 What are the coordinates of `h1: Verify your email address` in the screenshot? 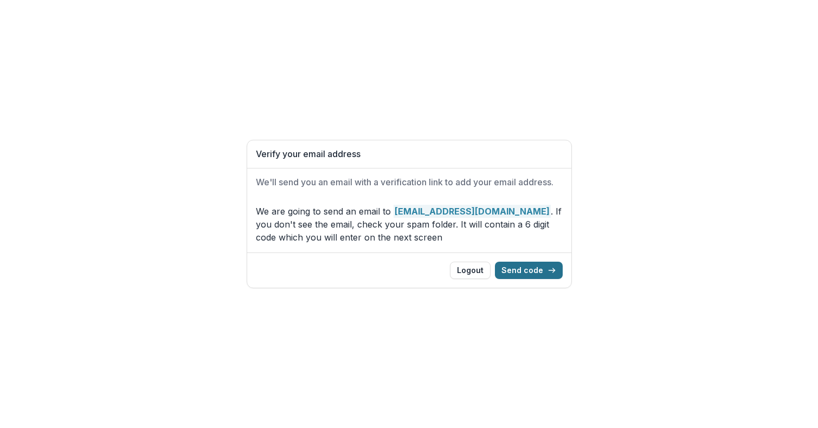 It's located at (409, 154).